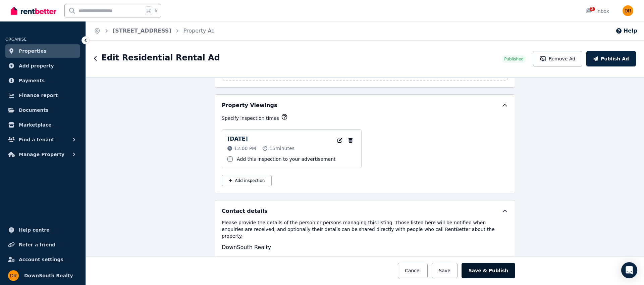 This screenshot has height=285, width=644. I want to click on a: Help centre, so click(42, 230).